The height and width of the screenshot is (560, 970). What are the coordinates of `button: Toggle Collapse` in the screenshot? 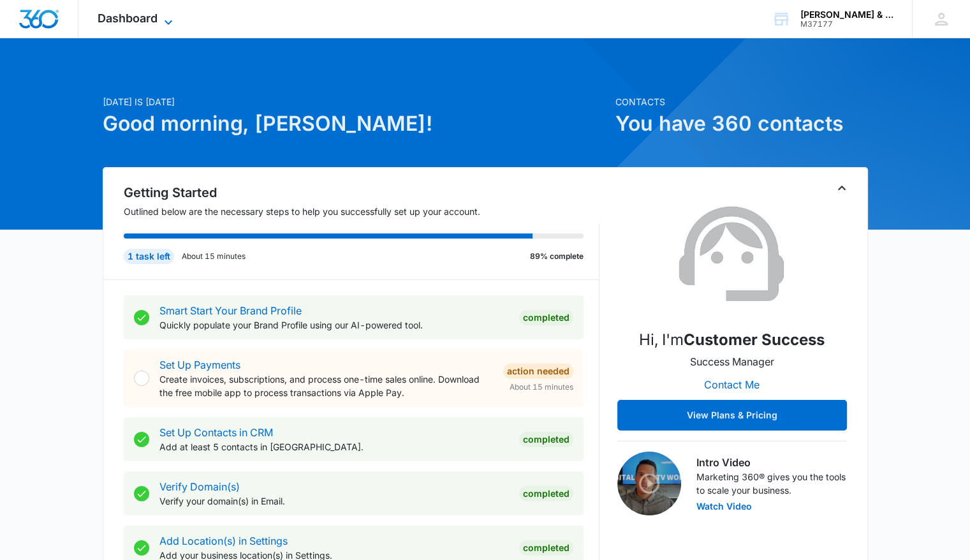 It's located at (842, 188).